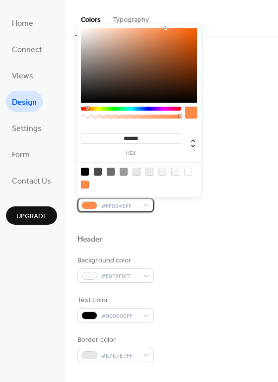  I want to click on div: rgb(235, 235, 235), so click(149, 172).